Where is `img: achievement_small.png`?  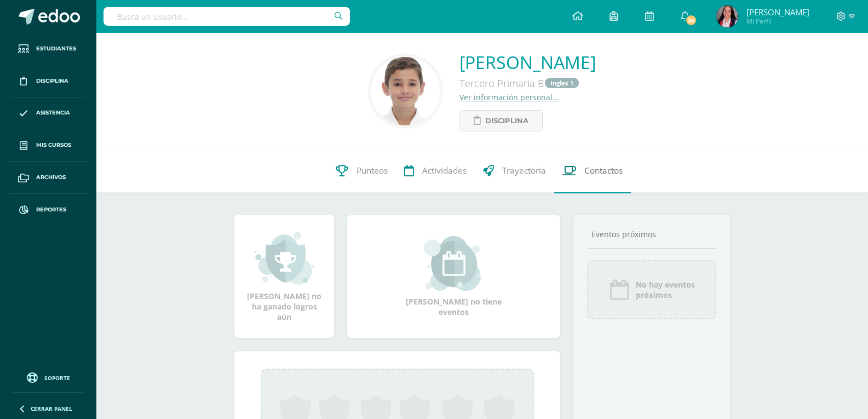 img: achievement_small.png is located at coordinates (284, 258).